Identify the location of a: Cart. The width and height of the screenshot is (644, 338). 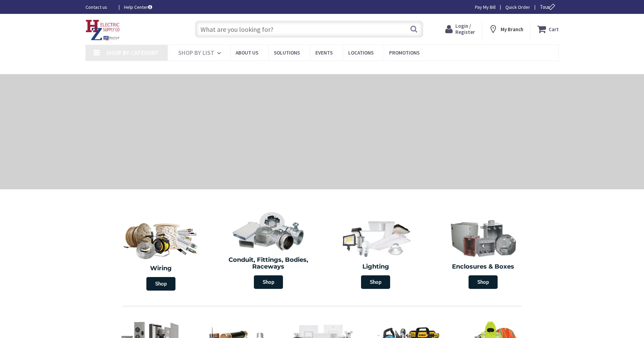
(548, 29).